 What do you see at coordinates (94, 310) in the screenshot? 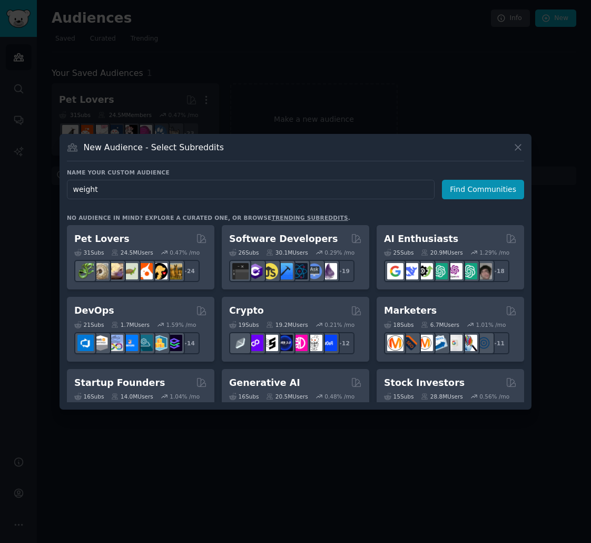
I see `h2: DevOps` at bounding box center [94, 310].